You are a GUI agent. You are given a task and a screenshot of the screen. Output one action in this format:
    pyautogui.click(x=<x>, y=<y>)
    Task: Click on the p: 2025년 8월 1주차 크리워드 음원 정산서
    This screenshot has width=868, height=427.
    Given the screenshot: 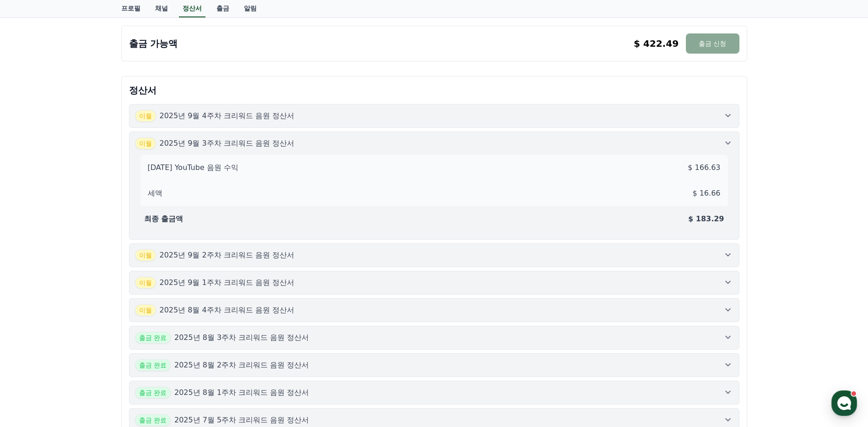 What is the action you would take?
    pyautogui.click(x=242, y=393)
    